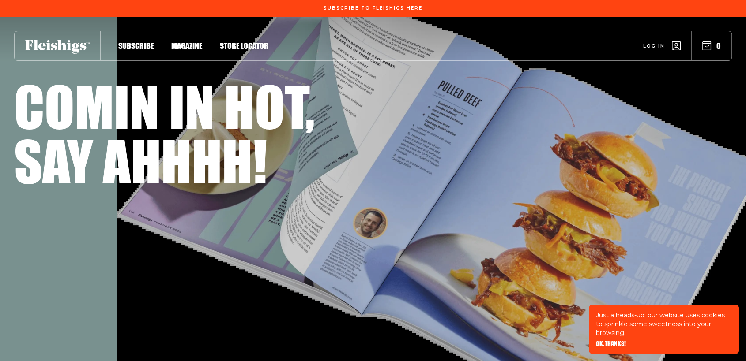 This screenshot has width=746, height=361. I want to click on span: Subscribe, so click(136, 46).